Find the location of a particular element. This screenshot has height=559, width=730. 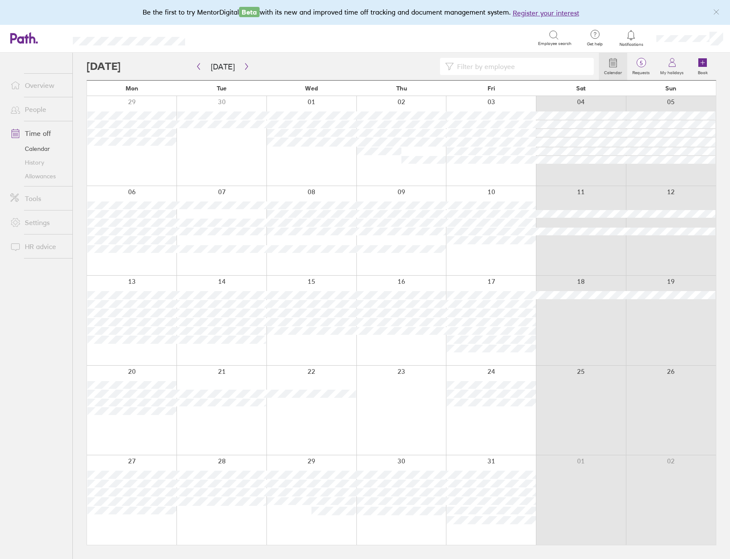

span: Employee search is located at coordinates (555, 44).